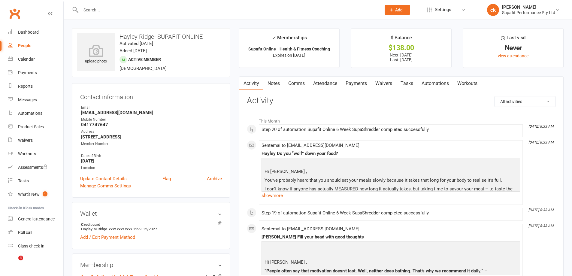 The height and width of the screenshot is (276, 572). Describe the element at coordinates (151, 214) in the screenshot. I see `h3: Wallet` at that location.